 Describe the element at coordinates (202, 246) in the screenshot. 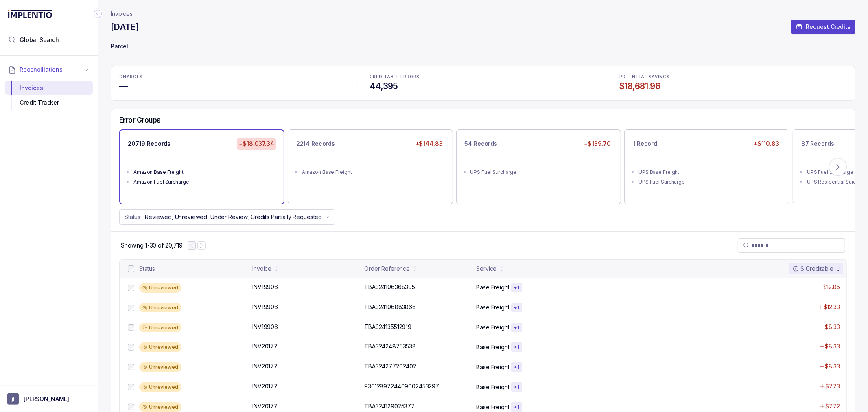

I see `button: Next Page` at that location.